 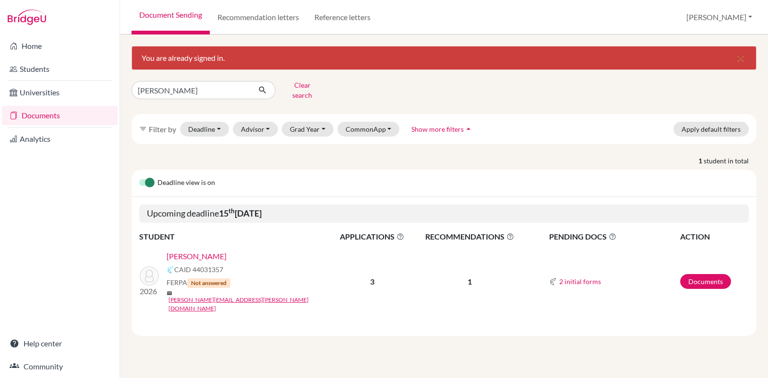 What do you see at coordinates (198, 283) in the screenshot?
I see `span: FERPA` at bounding box center [198, 283].